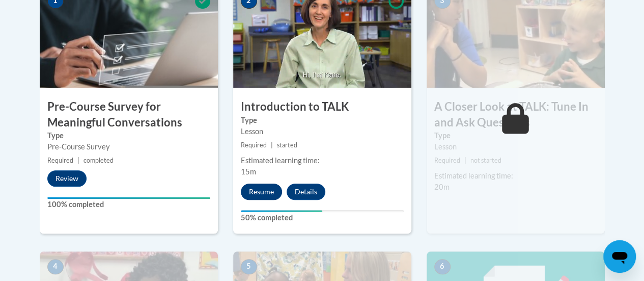 This screenshot has width=644, height=281. I want to click on span: 5, so click(249, 267).